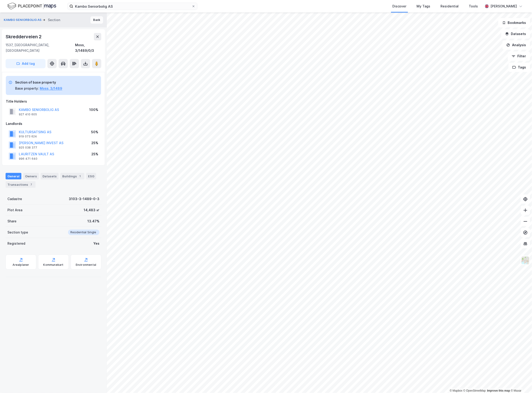 This screenshot has width=532, height=393. I want to click on div: 14,483 ㎡, so click(92, 210).